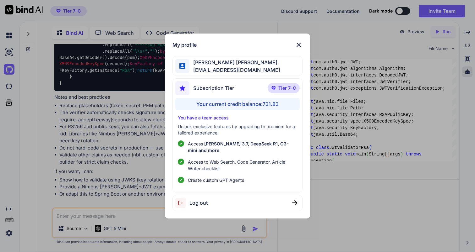 The image size is (475, 252). I want to click on img: subscription, so click(182, 88).